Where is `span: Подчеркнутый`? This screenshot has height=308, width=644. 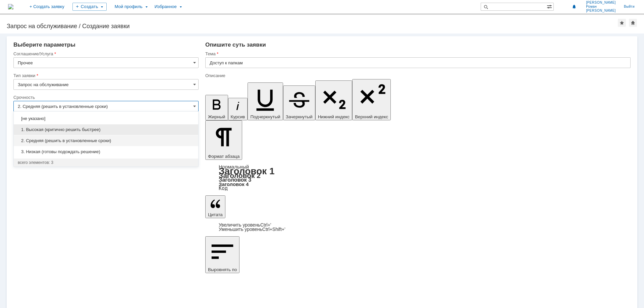
span: Подчеркнутый is located at coordinates (265, 117).